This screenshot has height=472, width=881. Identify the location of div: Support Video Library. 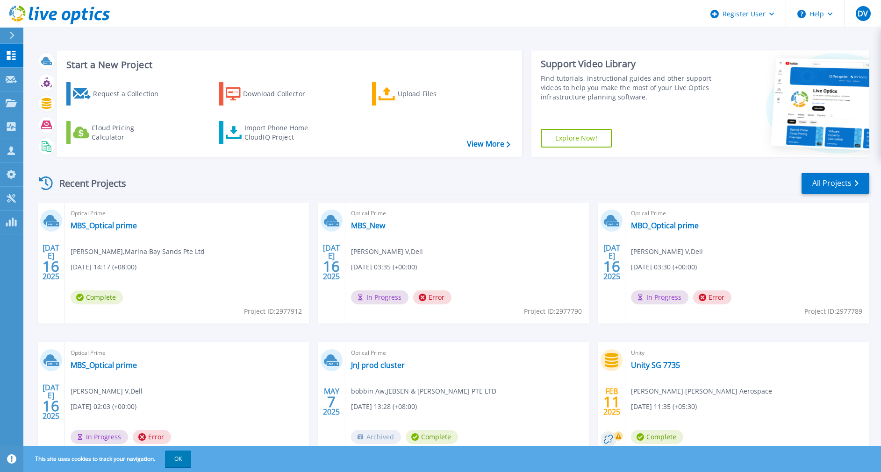
(627, 64).